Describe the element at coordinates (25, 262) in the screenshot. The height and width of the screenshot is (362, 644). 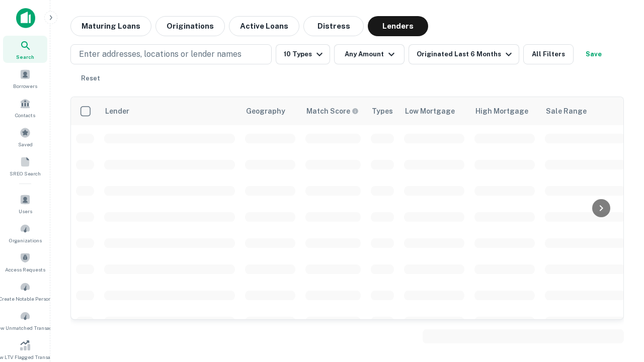
I see `div: Access Requests` at that location.